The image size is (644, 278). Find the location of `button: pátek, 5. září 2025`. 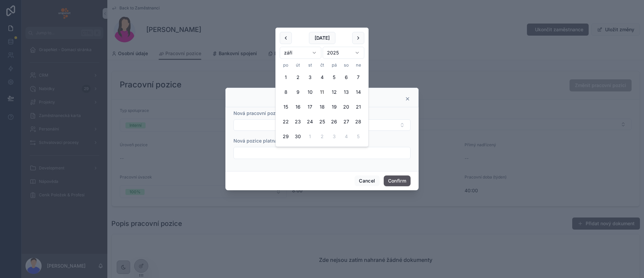

button: pátek, 5. září 2025 is located at coordinates (334, 77).